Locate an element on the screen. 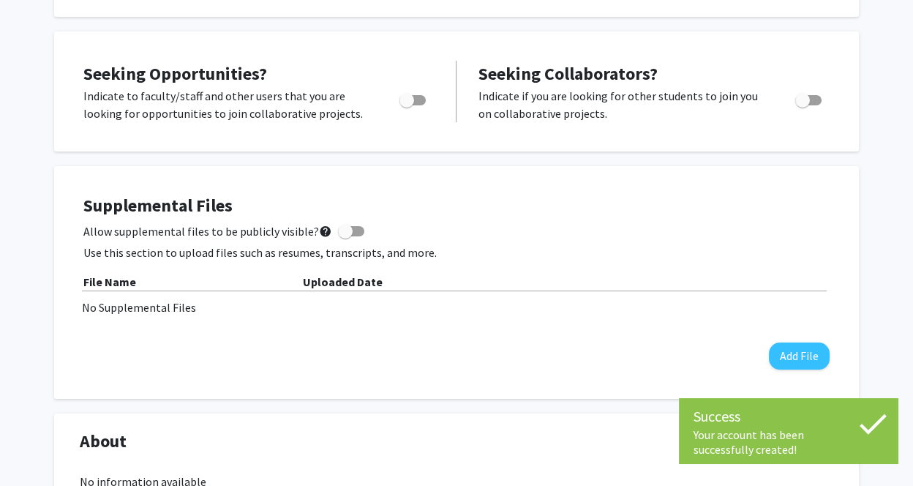 The height and width of the screenshot is (486, 913). div: Your account has been successfully created! is located at coordinates (789, 442).